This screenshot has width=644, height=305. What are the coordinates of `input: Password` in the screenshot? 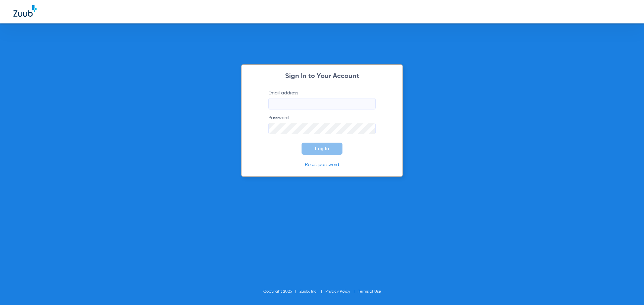 It's located at (322, 128).